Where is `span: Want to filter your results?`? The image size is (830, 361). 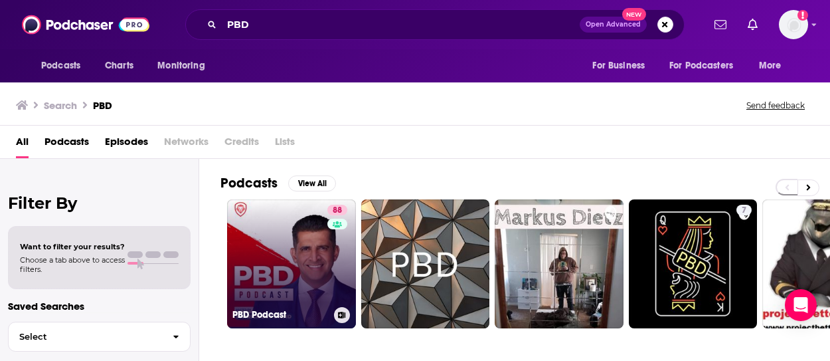
span: Want to filter your results? is located at coordinates (72, 246).